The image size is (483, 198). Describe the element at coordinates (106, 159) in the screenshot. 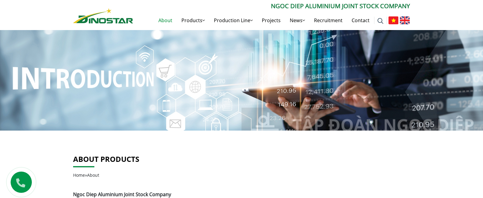

I see `a: About products` at that location.